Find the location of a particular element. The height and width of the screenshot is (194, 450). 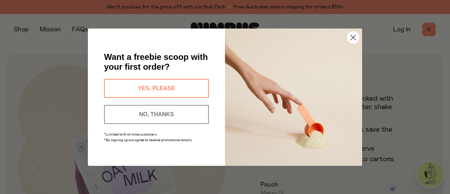

span: *Limited to first-time customers is located at coordinates (130, 134).